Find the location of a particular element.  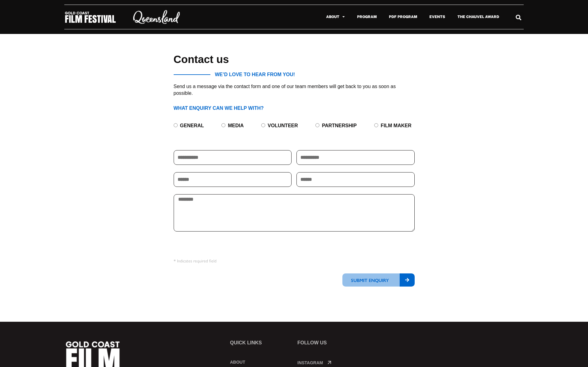

span: WE’D LOVE TO HEAR FROM YOU! is located at coordinates (255, 75).